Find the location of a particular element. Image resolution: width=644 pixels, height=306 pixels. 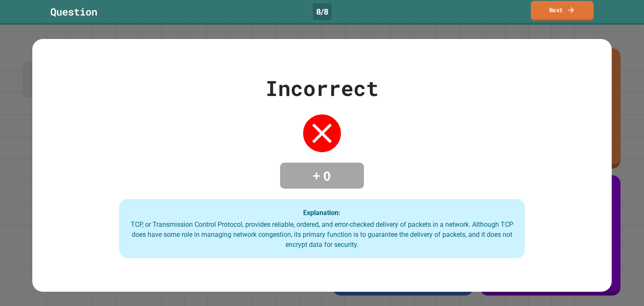

div: Incorrect is located at coordinates (322, 88).